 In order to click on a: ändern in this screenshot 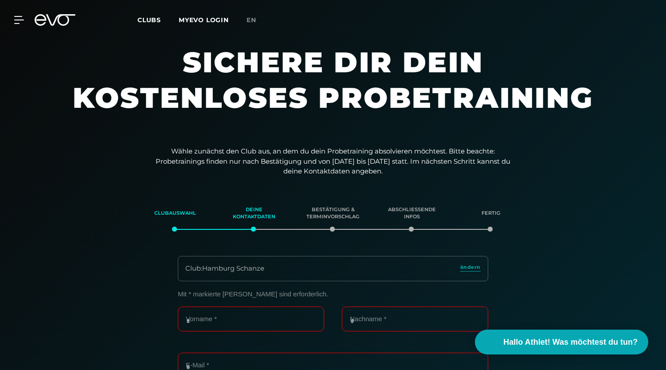, I will do `click(470, 268)`.